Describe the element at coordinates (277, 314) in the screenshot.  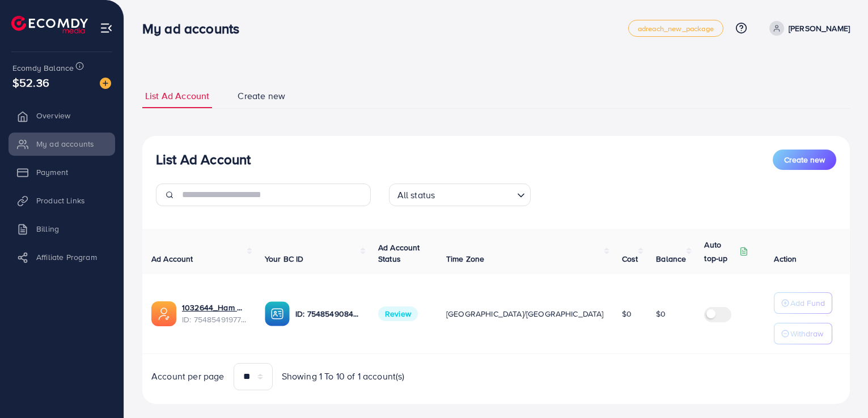
I see `img: ic-ba-acc.ded83a64.svg` at that location.